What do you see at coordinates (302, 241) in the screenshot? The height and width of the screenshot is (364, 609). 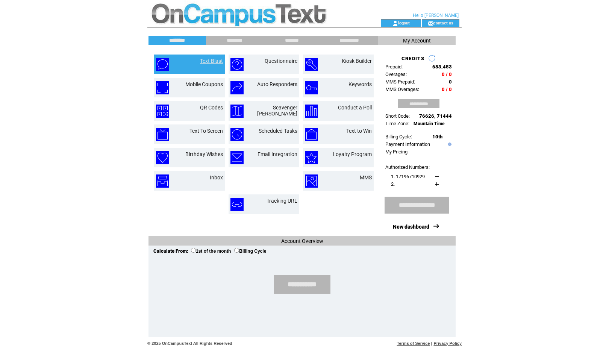 I see `span: Account Overview` at bounding box center [302, 241].